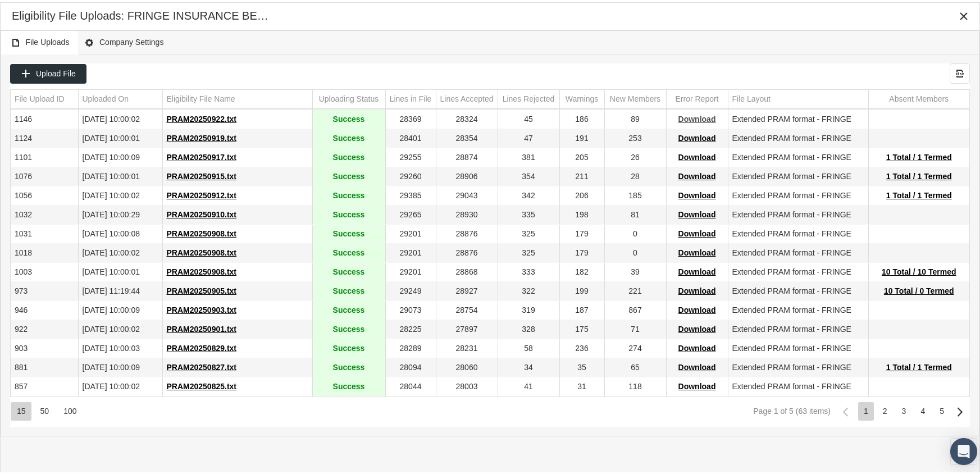 Image resolution: width=980 pixels, height=474 pixels. Describe the element at coordinates (798, 97) in the screenshot. I see `td: Column File Layout` at that location.